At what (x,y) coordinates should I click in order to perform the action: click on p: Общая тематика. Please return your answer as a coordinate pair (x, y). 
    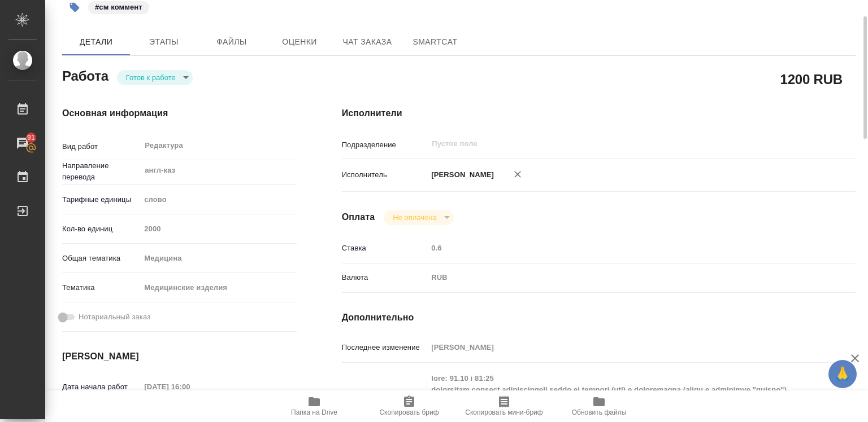
    Looking at the image, I should click on (101, 258).